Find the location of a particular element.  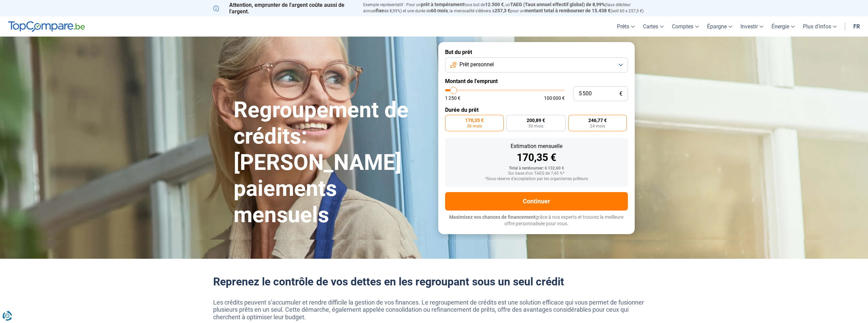

span: Maximisez vos chances de financement is located at coordinates (492, 216).